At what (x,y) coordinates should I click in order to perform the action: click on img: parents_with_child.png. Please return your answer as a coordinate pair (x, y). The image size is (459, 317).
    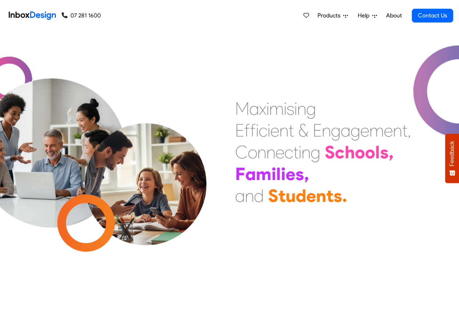
    Looking at the image, I should click on (146, 176).